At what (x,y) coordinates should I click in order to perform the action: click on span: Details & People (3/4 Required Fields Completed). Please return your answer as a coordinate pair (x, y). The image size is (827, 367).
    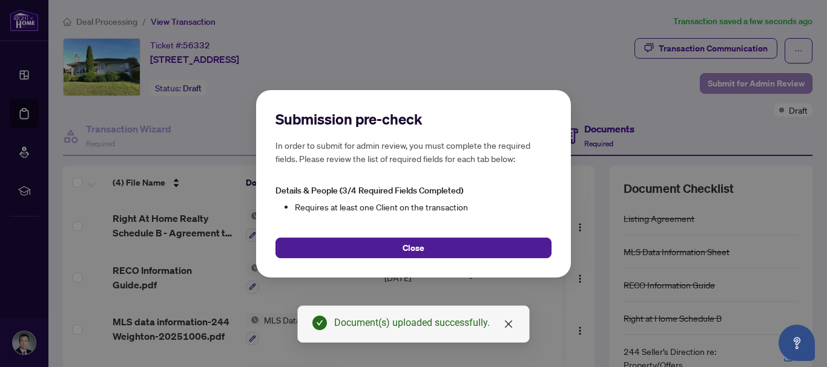
    Looking at the image, I should click on (369, 191).